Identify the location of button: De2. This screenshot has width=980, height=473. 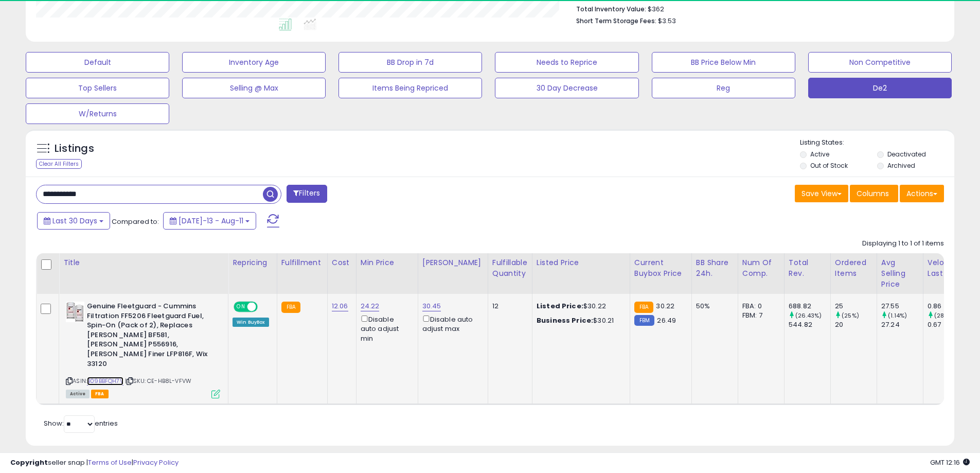
(880, 88).